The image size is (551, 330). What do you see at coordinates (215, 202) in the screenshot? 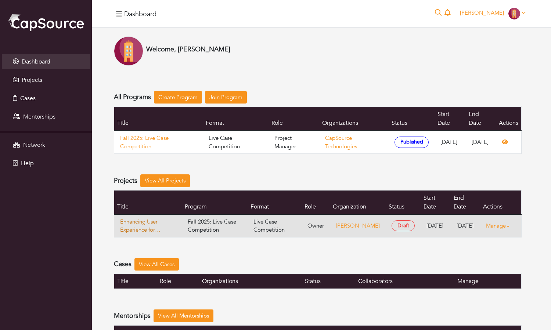
I see `th: Program` at bounding box center [215, 202].